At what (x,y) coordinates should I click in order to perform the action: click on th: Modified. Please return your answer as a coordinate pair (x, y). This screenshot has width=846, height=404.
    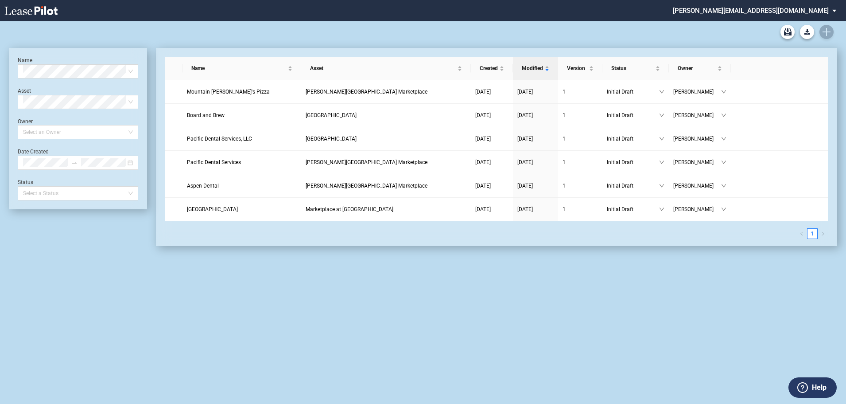
    Looking at the image, I should click on (536, 68).